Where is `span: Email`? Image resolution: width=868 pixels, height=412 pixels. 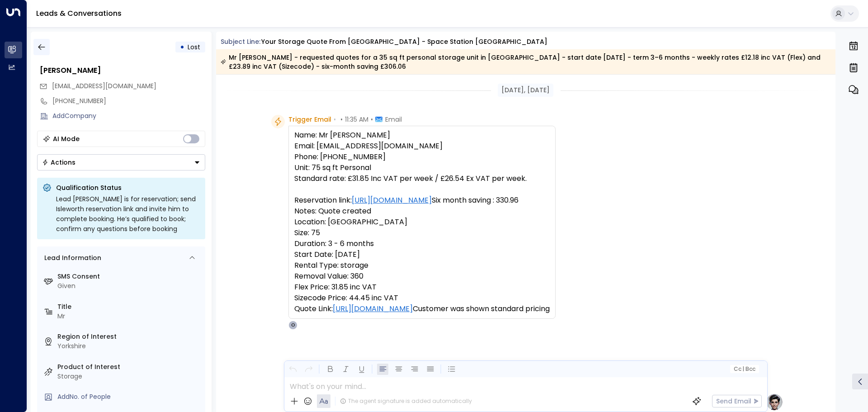
span: Email is located at coordinates (393, 119).